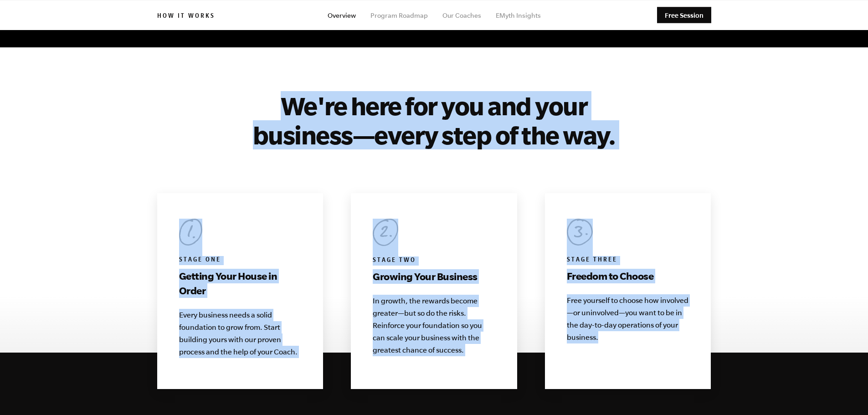  What do you see at coordinates (434, 326) in the screenshot?
I see `p: In growth, the rewards become greater—but so do the risks. Reinforce your foundation so you can s...` at bounding box center [434, 326].